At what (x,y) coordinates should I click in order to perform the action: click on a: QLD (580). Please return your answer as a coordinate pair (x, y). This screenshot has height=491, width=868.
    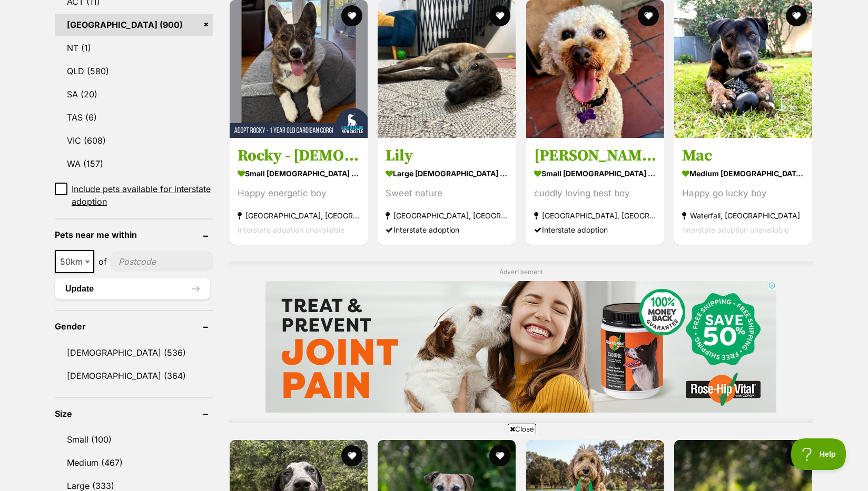
    Looking at the image, I should click on (134, 71).